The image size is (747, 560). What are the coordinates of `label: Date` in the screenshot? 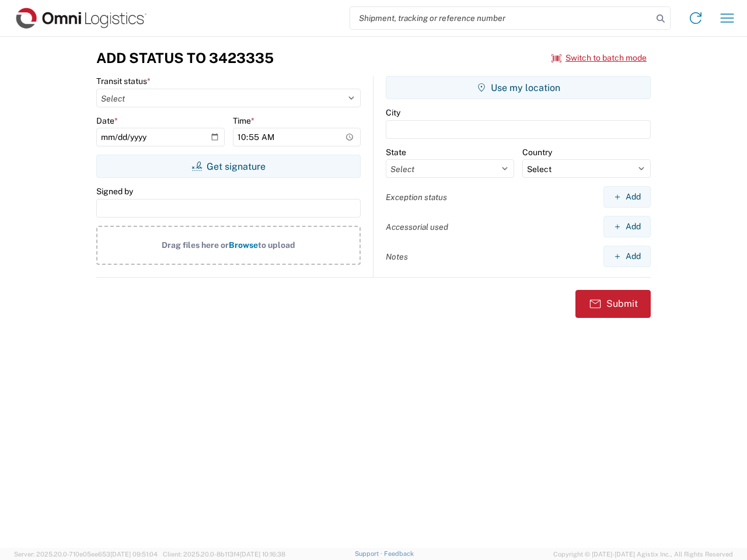 It's located at (107, 121).